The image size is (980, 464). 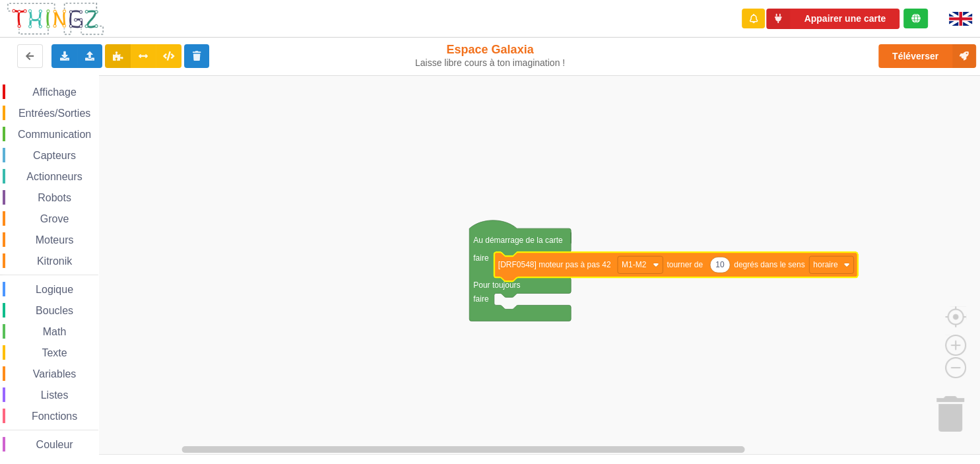 What do you see at coordinates (960, 18) in the screenshot?
I see `img: gb.png` at bounding box center [960, 18].